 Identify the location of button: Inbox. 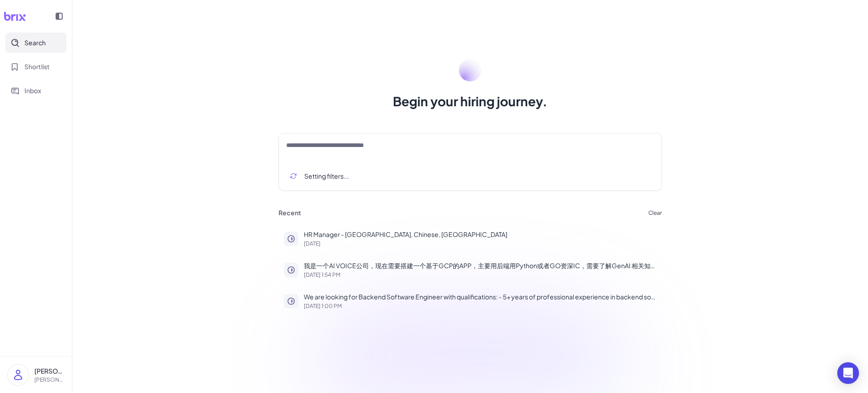
(36, 91).